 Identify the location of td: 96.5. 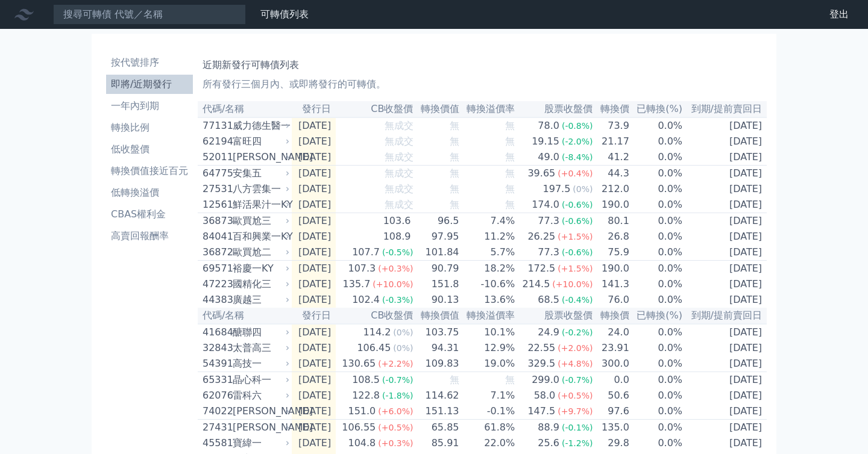
(437, 221).